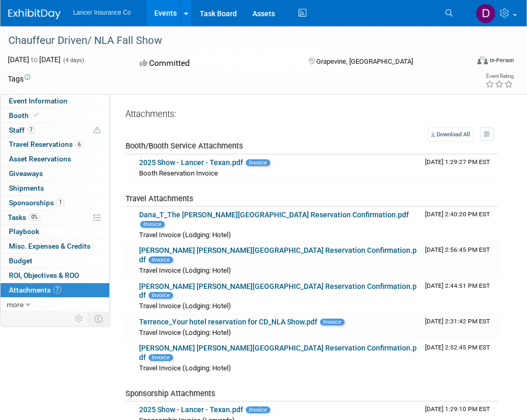 The width and height of the screenshot is (527, 420). What do you see at coordinates (55, 144) in the screenshot?
I see `a: Travel Reservations6` at bounding box center [55, 144].